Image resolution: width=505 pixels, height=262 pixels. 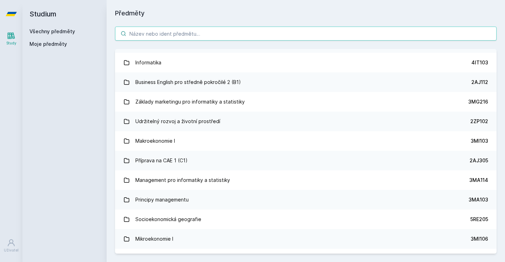 What do you see at coordinates (306, 122) in the screenshot?
I see `a: Udržitelný rozvoj a životní prostředí 2ZP102` at bounding box center [306, 122].